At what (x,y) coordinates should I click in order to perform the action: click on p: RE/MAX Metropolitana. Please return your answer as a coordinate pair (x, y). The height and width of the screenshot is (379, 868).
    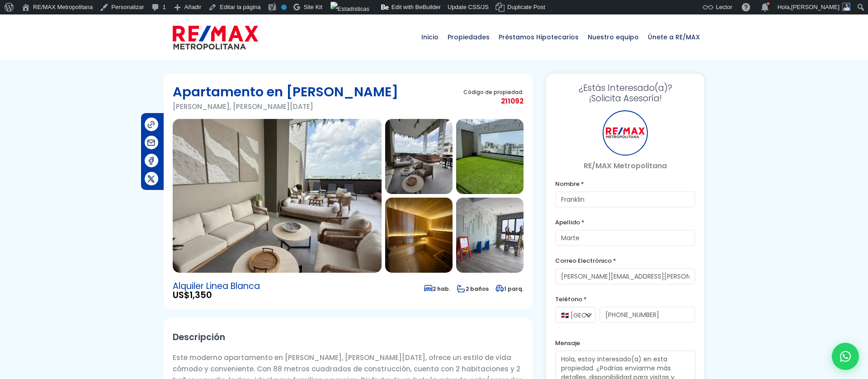
    Looking at the image, I should click on (625, 165).